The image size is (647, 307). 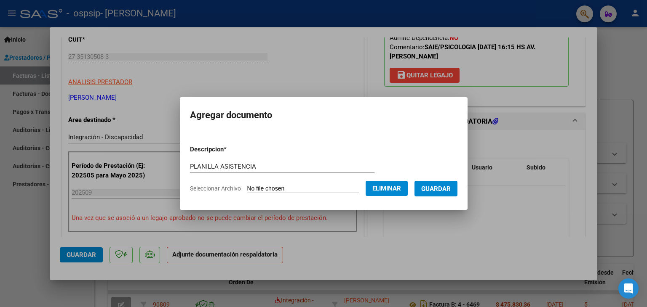 I want to click on p: Descripcion, so click(x=230, y=150).